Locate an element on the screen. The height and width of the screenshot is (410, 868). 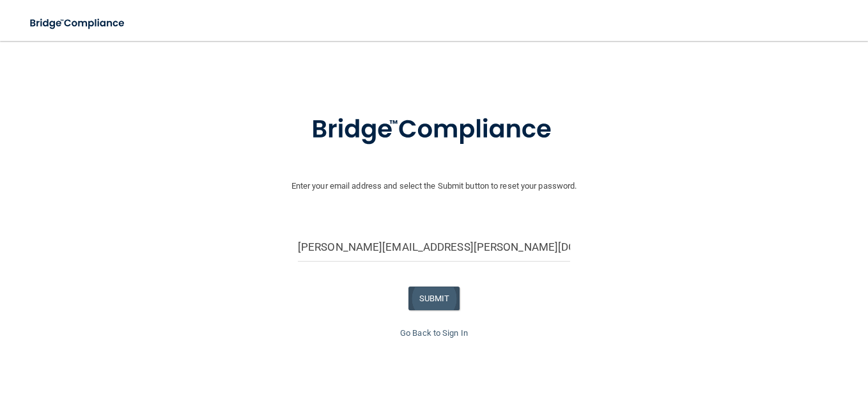
input: Email is located at coordinates (434, 247).